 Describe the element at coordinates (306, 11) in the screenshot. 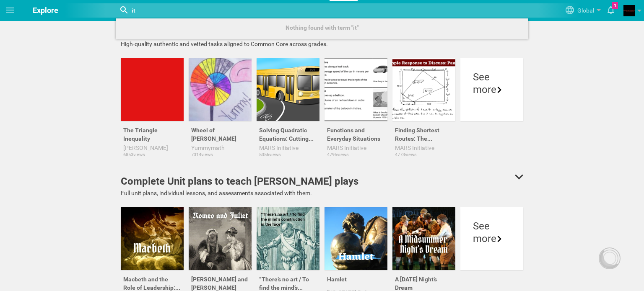

I see `a: Dashboard` at that location.